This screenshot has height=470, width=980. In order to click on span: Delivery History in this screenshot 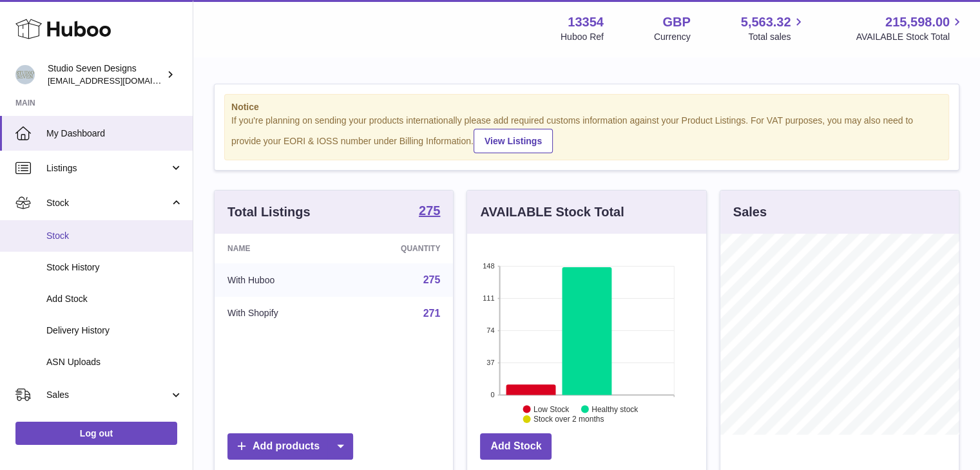, I will do `click(115, 330)`.